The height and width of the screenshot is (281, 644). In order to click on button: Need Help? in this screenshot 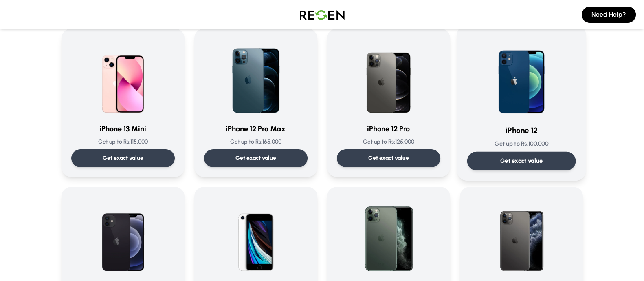, I will do `click(609, 14)`.